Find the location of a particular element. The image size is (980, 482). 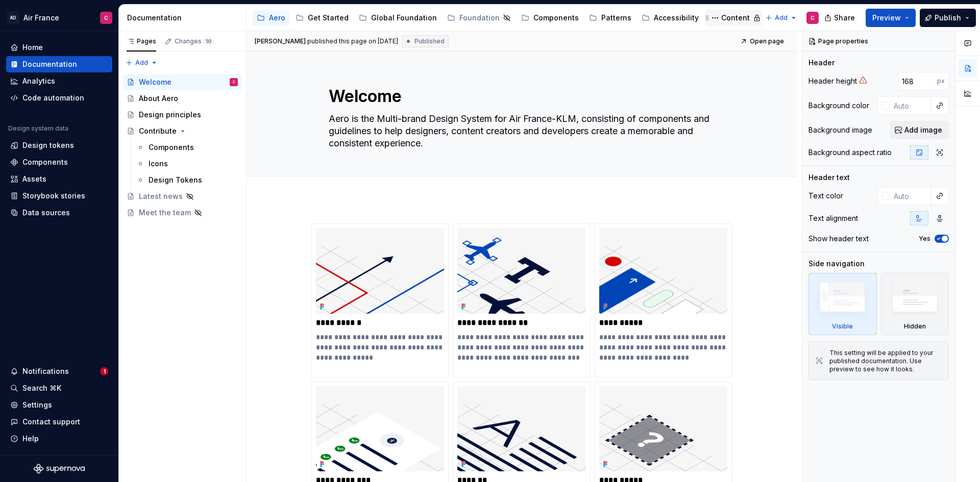

a: Design principles is located at coordinates (182, 114).